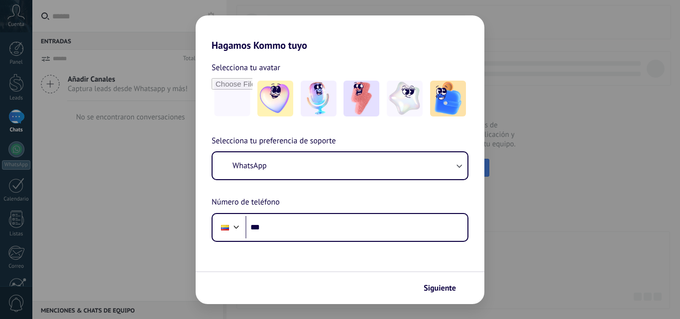 This screenshot has width=680, height=319. I want to click on img: -1.jpeg, so click(275, 99).